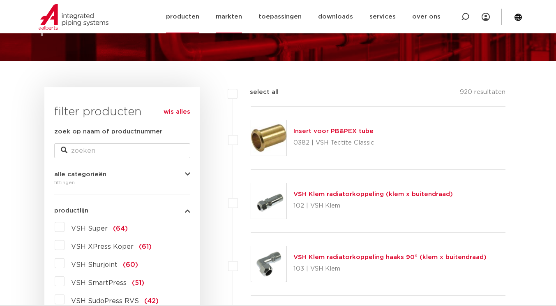  What do you see at coordinates (138, 283) in the screenshot?
I see `span: (51)` at bounding box center [138, 283].